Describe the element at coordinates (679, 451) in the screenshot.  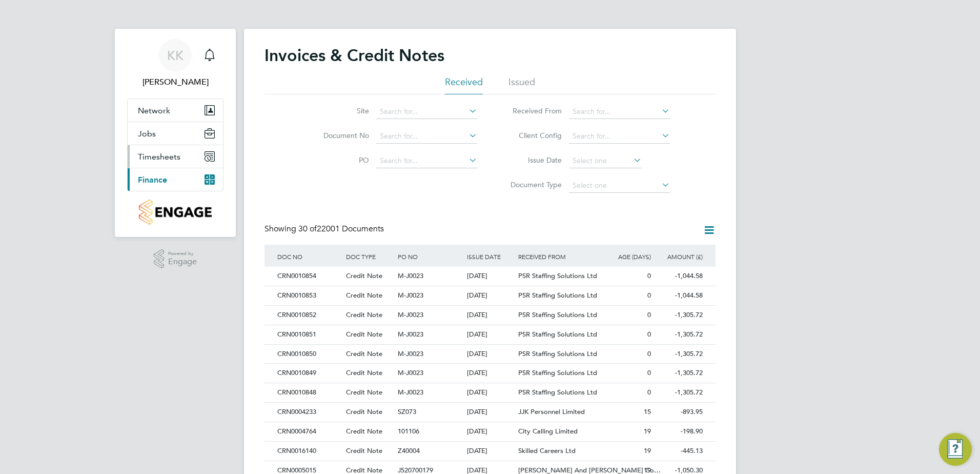
I see `div: -445.13` at that location.